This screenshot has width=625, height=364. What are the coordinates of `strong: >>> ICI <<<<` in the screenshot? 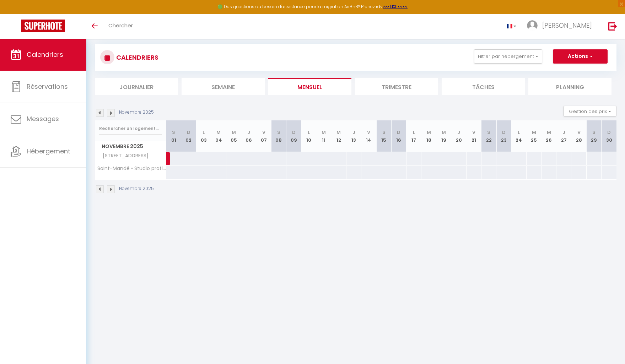 It's located at (395, 7).